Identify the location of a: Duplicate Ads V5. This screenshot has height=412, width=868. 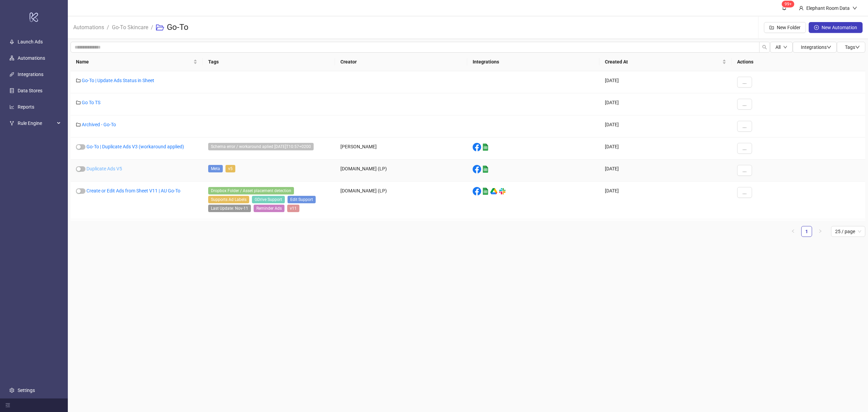
(104, 169).